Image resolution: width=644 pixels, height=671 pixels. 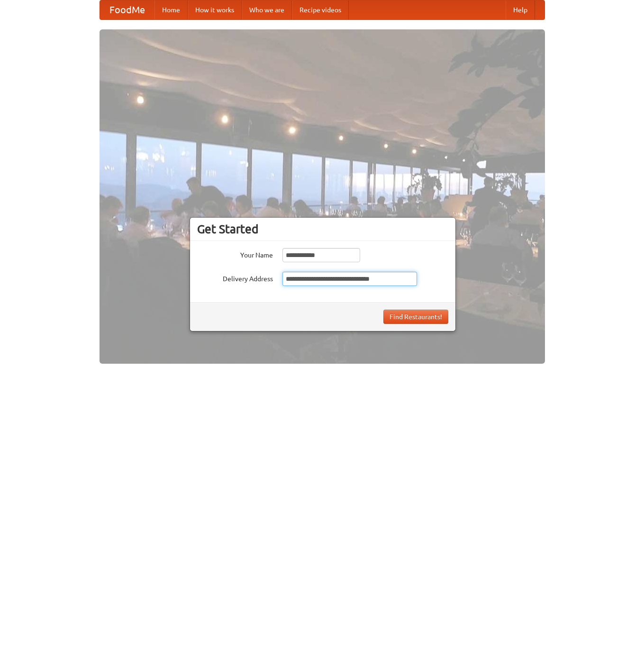 What do you see at coordinates (415, 317) in the screenshot?
I see `button: Find Restaurants!` at bounding box center [415, 317].